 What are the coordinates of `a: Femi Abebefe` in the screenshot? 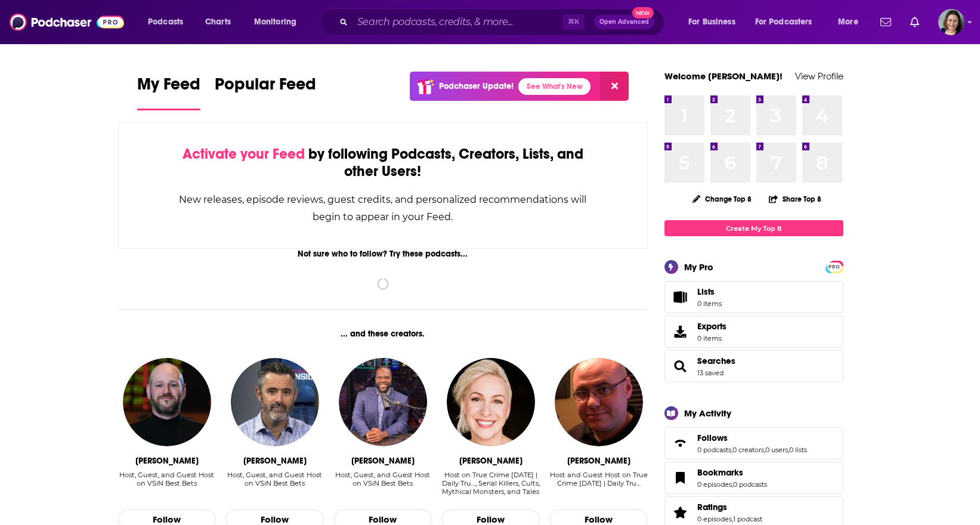 It's located at (383, 402).